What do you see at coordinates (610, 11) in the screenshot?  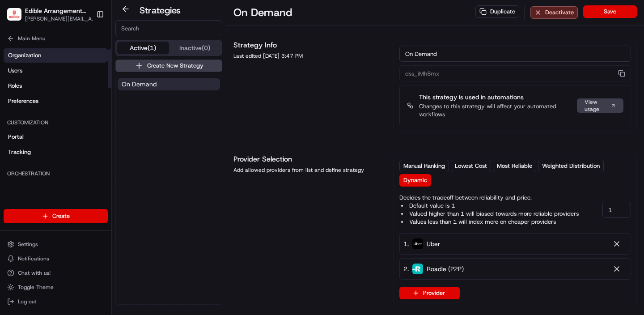 I see `button: Save` at bounding box center [610, 11].